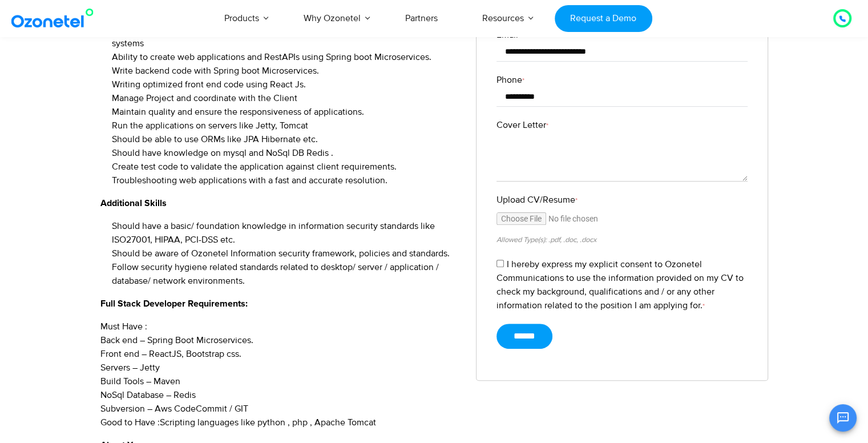 The height and width of the screenshot is (443, 868). I want to click on label: I hereby express my explicit consent to Ozonetel Communications to use the information provided o..., so click(619, 285).